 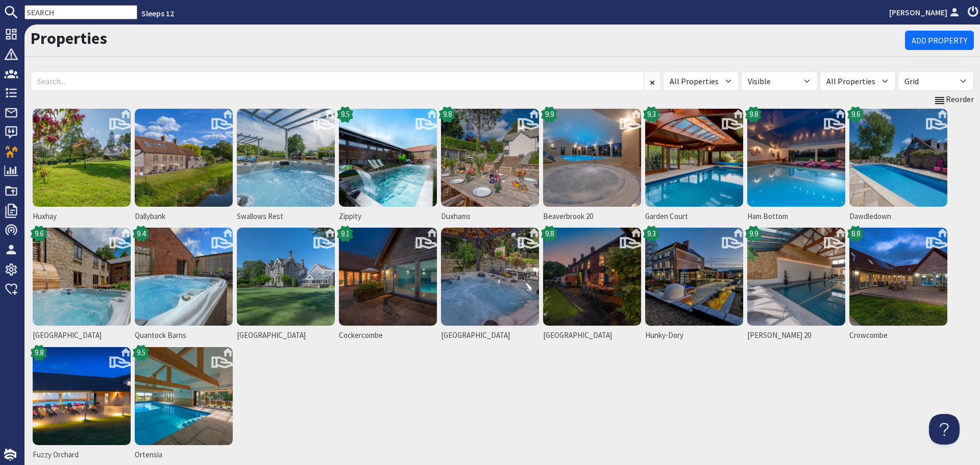 I want to click on a: Crowcombe8.8, so click(x=899, y=285).